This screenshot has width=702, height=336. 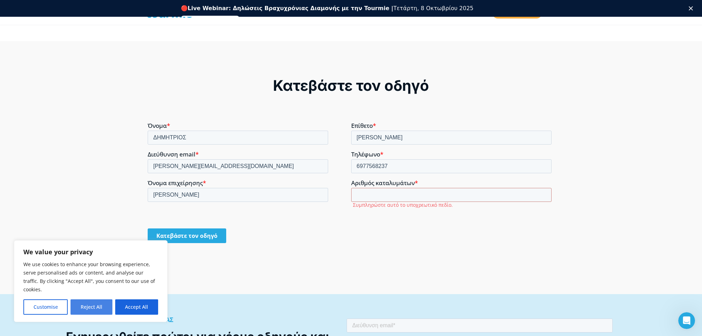 What do you see at coordinates (45, 307) in the screenshot?
I see `button: Customise` at bounding box center [45, 307].